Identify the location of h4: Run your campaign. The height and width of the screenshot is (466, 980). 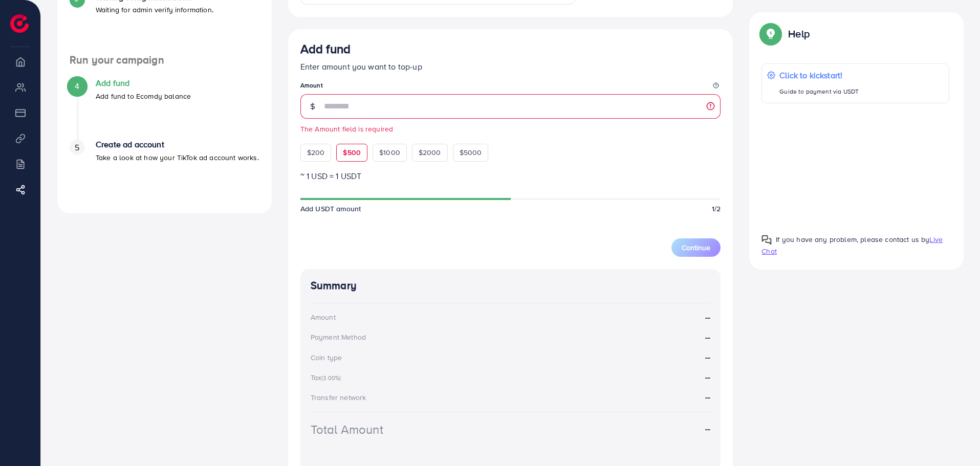
(164, 60).